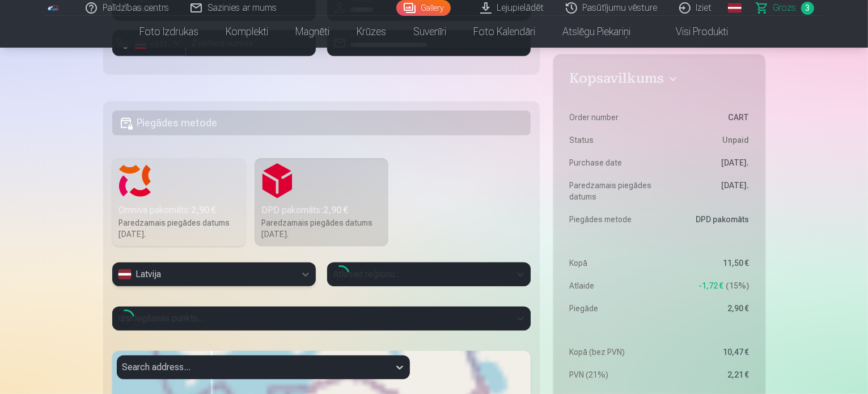 The image size is (868, 394). What do you see at coordinates (54, 8) in the screenshot?
I see `img: /fa1` at bounding box center [54, 8].